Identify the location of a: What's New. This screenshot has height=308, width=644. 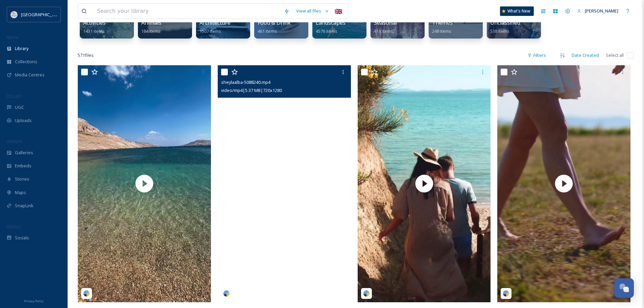
(517, 11).